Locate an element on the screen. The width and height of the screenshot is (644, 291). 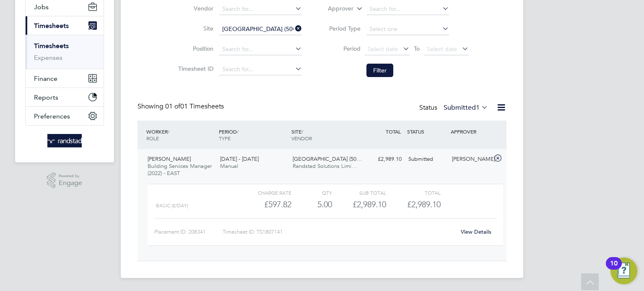
button: Timesheets is located at coordinates (65, 25).